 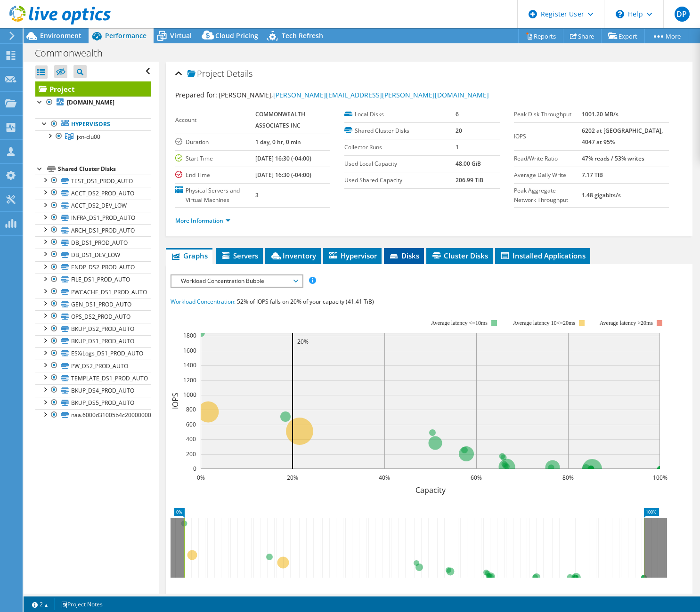 What do you see at coordinates (568, 478) in the screenshot?
I see `text: 80%` at bounding box center [568, 478].